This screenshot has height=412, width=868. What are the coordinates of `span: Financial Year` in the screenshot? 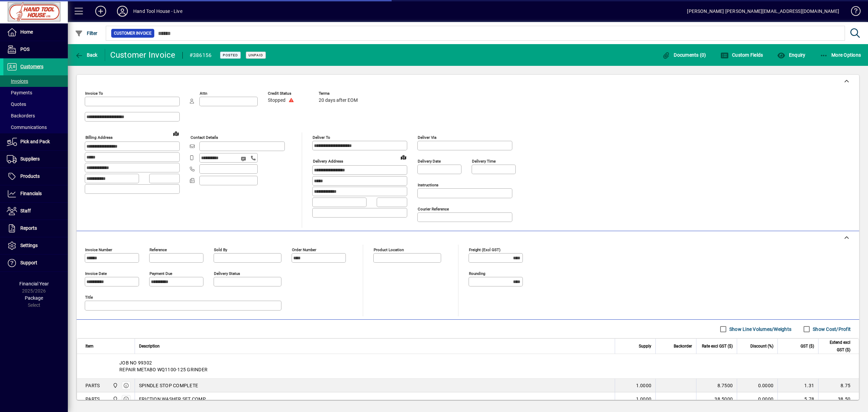 It's located at (34, 283).